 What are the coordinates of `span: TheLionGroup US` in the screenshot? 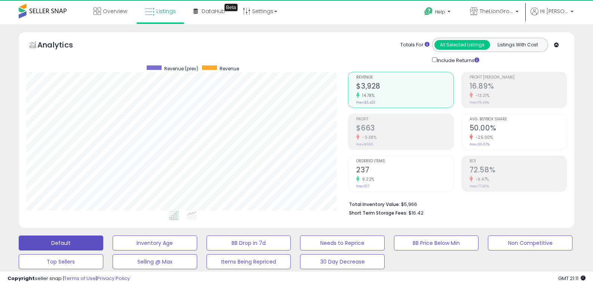 It's located at (496, 11).